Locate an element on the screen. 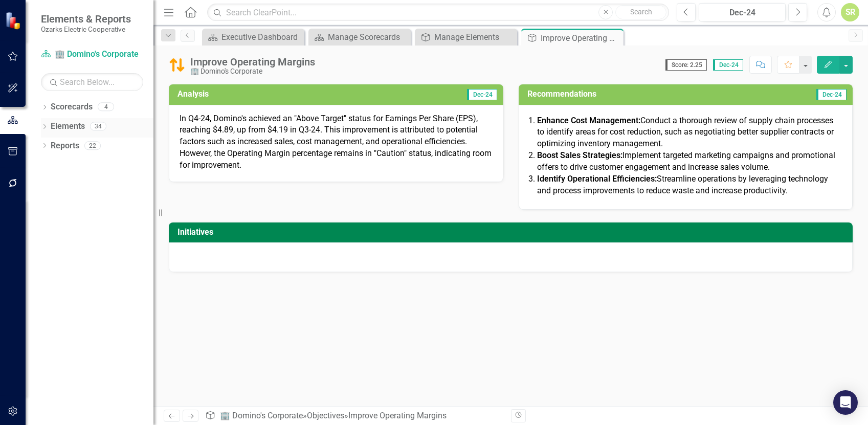  a: Scorecards is located at coordinates (72, 107).